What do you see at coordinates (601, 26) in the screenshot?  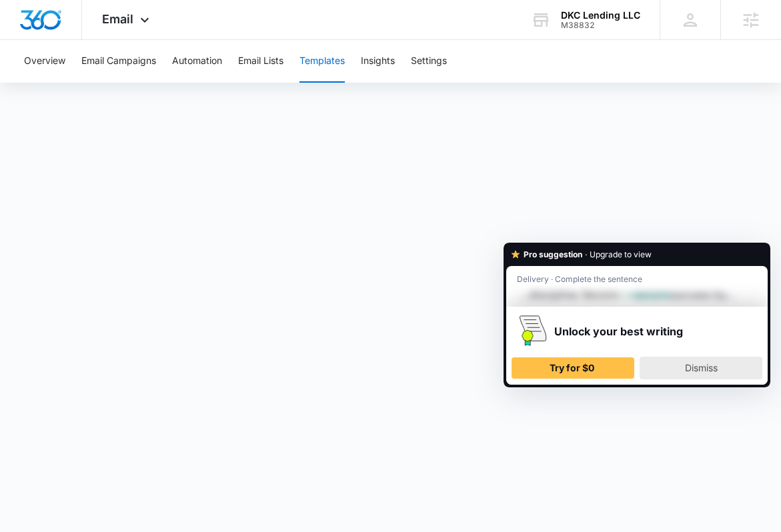 I see `div: account id` at bounding box center [601, 26].